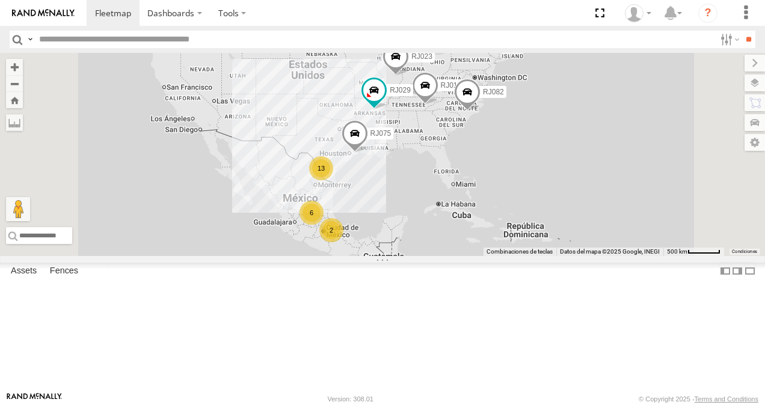 Image resolution: width=765 pixels, height=405 pixels. What do you see at coordinates (381, 134) in the screenshot?
I see `span: RJ075` at bounding box center [381, 134].